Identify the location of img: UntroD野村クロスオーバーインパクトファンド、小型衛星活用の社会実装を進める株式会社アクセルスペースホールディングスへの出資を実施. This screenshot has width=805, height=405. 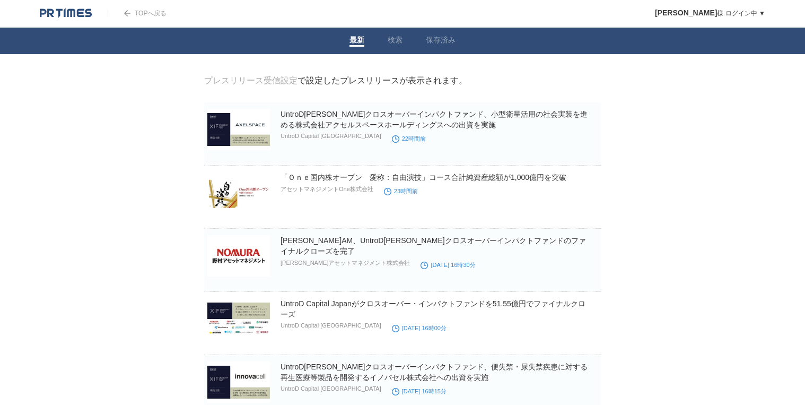
(239, 129).